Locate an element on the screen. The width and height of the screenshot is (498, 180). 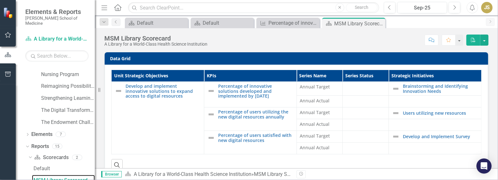
img: ClearPoint Strategy is located at coordinates (9, 13).